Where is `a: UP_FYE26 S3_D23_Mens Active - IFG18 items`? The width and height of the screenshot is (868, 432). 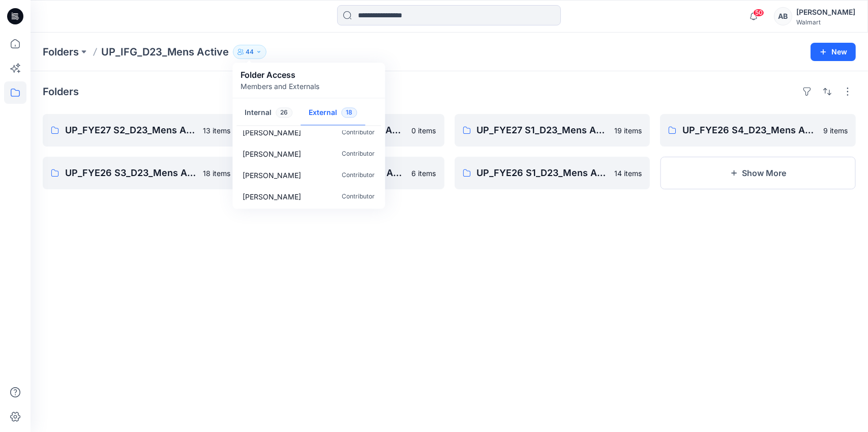
a: UP_FYE26 S3_D23_Mens Active - IFG18 items is located at coordinates (140, 173).